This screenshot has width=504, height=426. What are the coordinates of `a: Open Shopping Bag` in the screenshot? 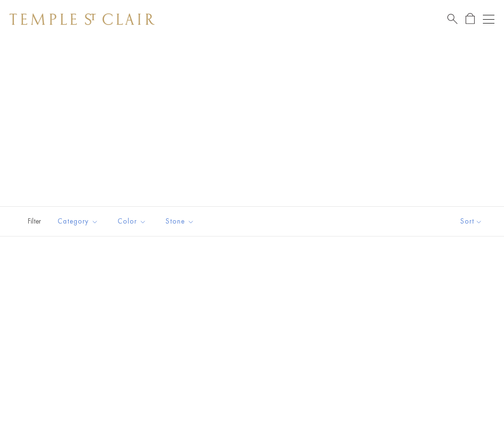 It's located at (470, 19).